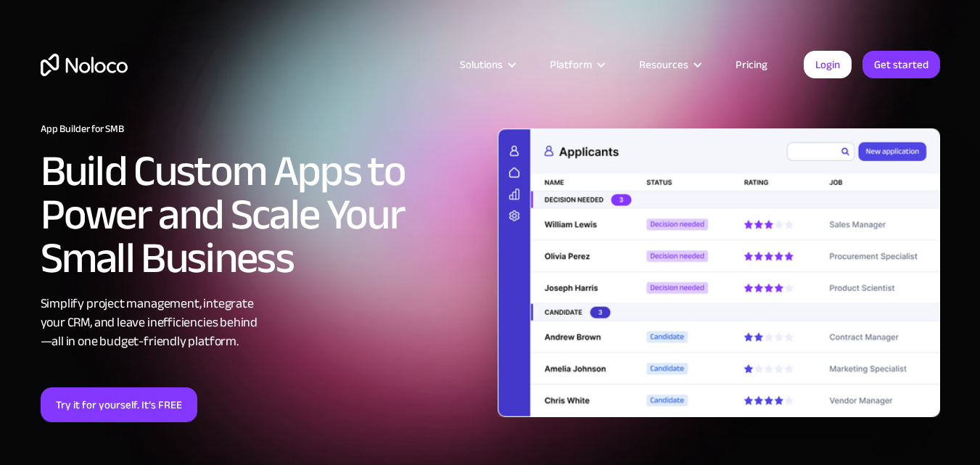 The height and width of the screenshot is (465, 980). Describe the element at coordinates (828, 65) in the screenshot. I see `a: Login` at that location.